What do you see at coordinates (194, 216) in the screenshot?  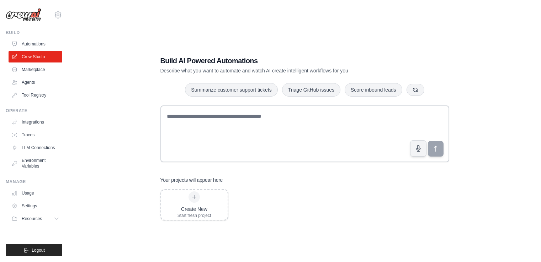 I see `div: Start fresh project` at bounding box center [194, 216].